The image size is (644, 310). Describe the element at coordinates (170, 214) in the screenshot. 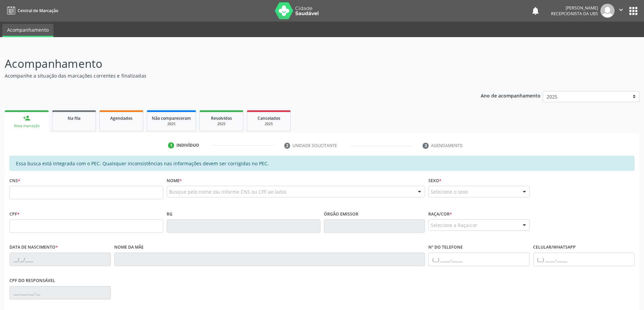

I see `label: RG` at that location.